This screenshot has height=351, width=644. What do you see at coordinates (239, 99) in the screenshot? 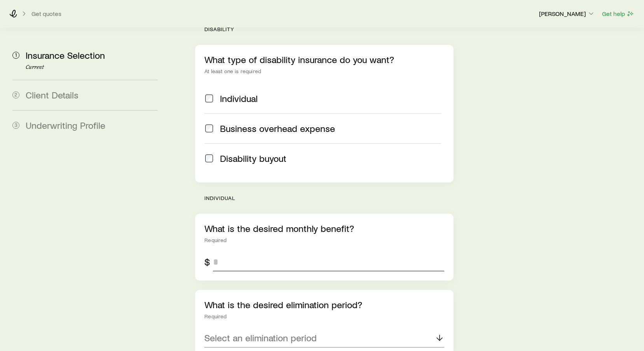
I see `span: Individual` at bounding box center [239, 99].